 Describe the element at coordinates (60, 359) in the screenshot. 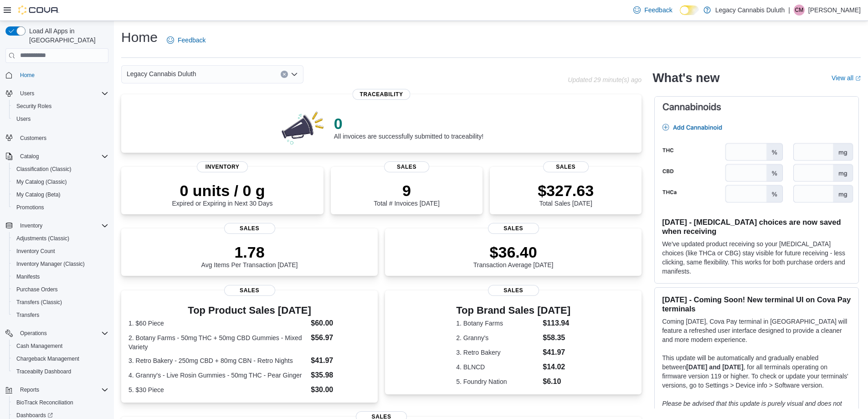

I see `button: Chargeback Management` at that location.